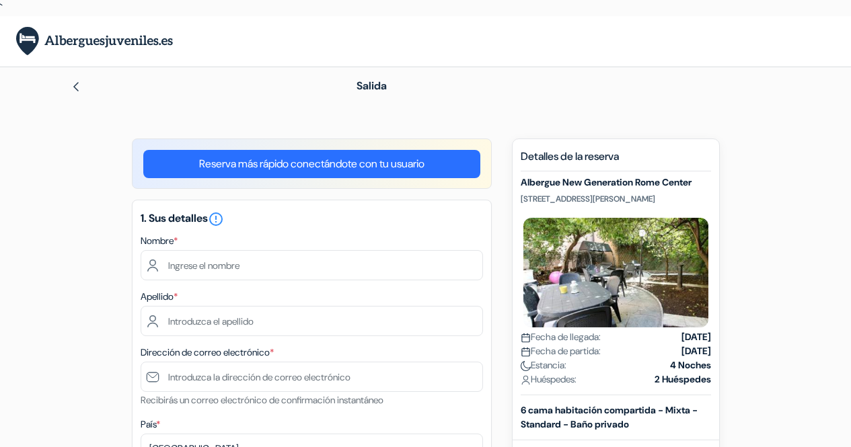 This screenshot has width=851, height=447. What do you see at coordinates (311, 219) in the screenshot?
I see `h5: 1. Sus detalles` at bounding box center [311, 219].